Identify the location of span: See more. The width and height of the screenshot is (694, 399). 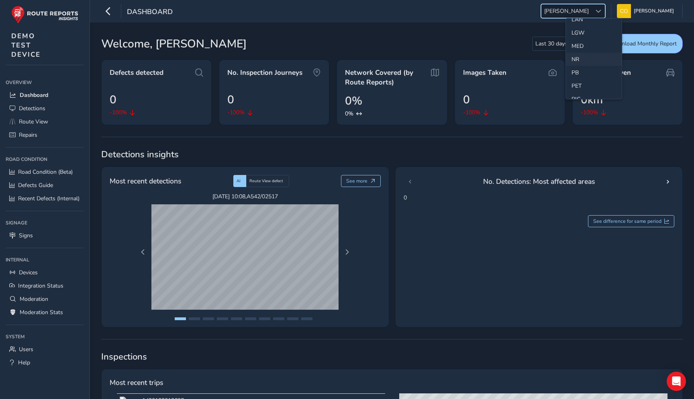
(357, 181).